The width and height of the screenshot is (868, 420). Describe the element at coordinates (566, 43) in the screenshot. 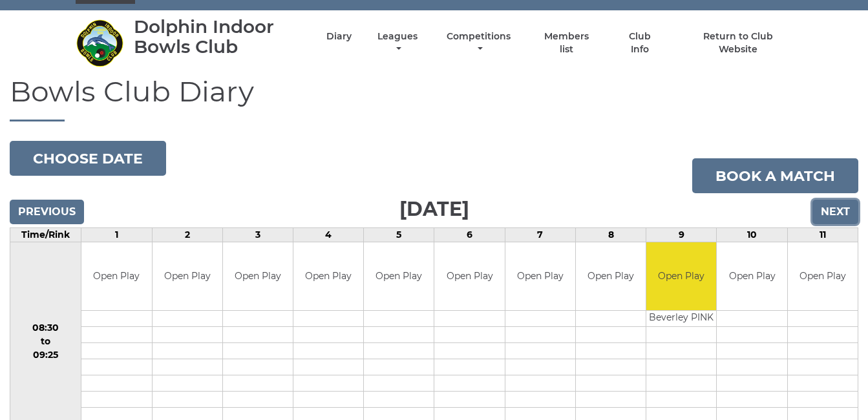

I see `a: Members list` at that location.